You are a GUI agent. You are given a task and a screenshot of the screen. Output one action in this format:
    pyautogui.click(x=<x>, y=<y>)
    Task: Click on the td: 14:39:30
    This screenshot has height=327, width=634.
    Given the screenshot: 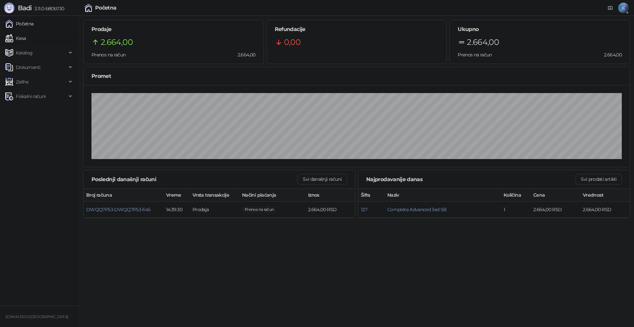 What is the action you would take?
    pyautogui.click(x=177, y=210)
    